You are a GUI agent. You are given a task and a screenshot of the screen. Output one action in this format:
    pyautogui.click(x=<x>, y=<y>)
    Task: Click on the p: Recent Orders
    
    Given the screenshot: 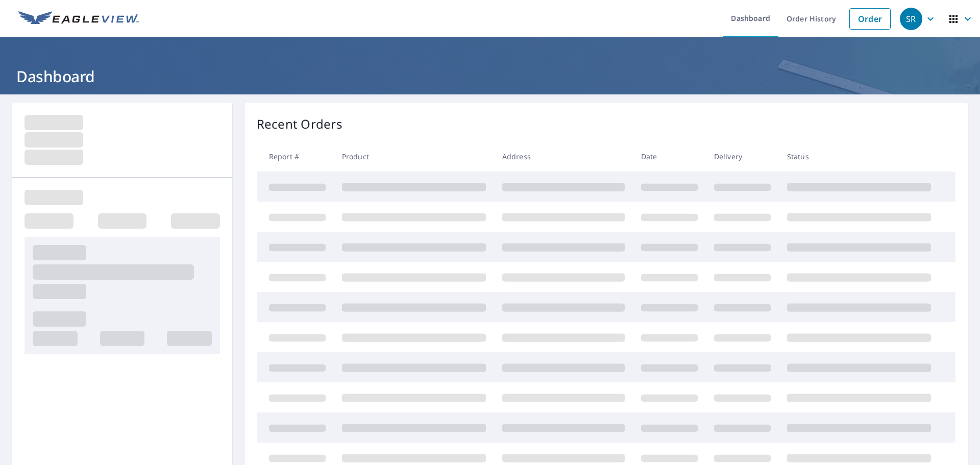 What is the action you would take?
    pyautogui.click(x=299, y=124)
    